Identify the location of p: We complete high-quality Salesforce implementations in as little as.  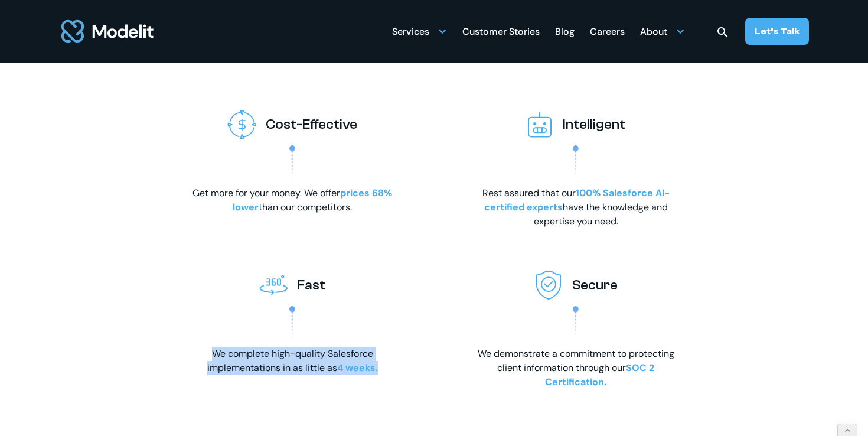
(292, 361).